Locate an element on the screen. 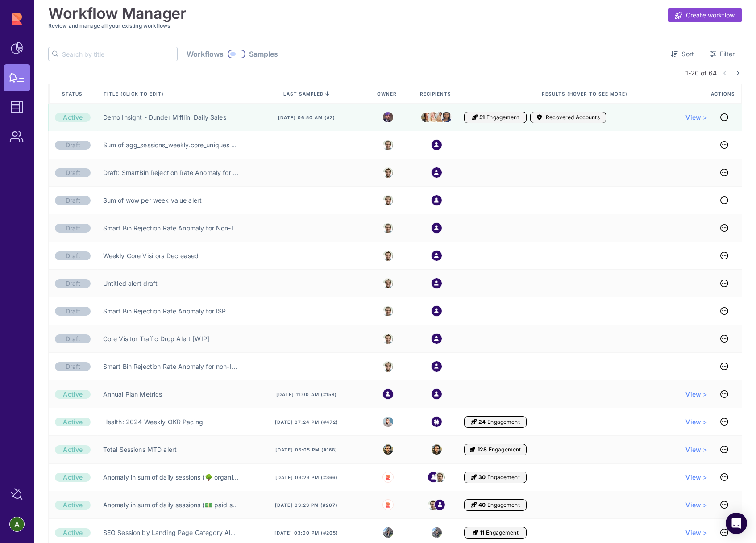  img: kelly.png is located at coordinates (446, 117).